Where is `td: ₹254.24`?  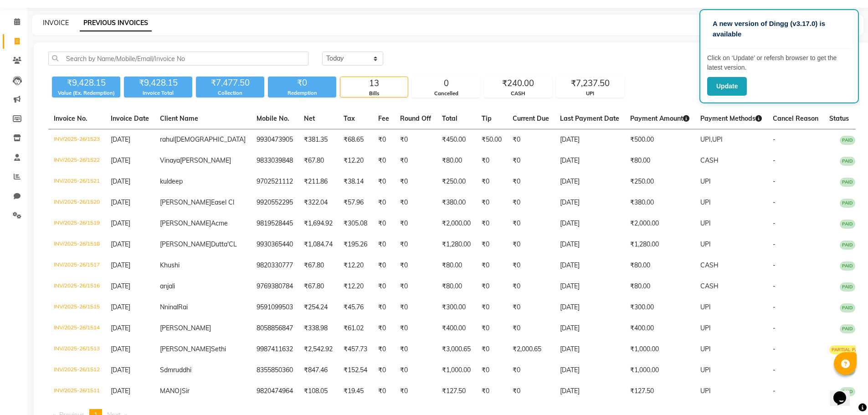 td: ₹254.24 is located at coordinates (318, 307).